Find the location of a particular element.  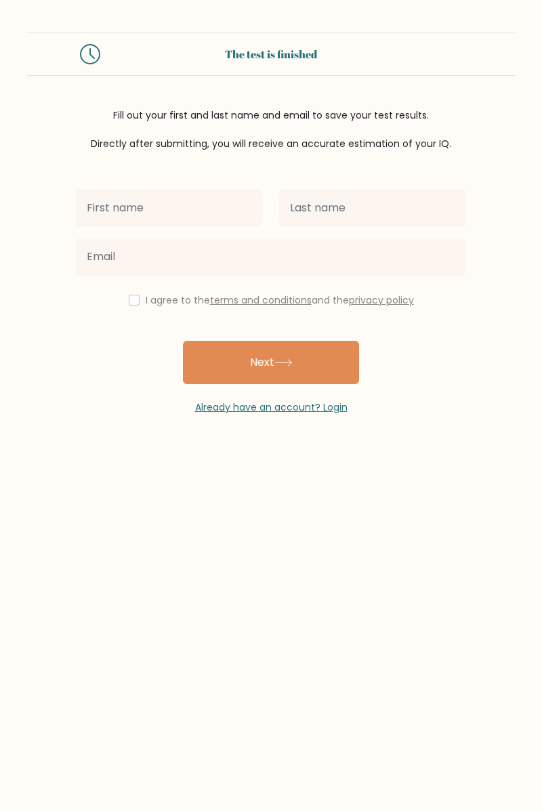

input: First name is located at coordinates (169, 208).